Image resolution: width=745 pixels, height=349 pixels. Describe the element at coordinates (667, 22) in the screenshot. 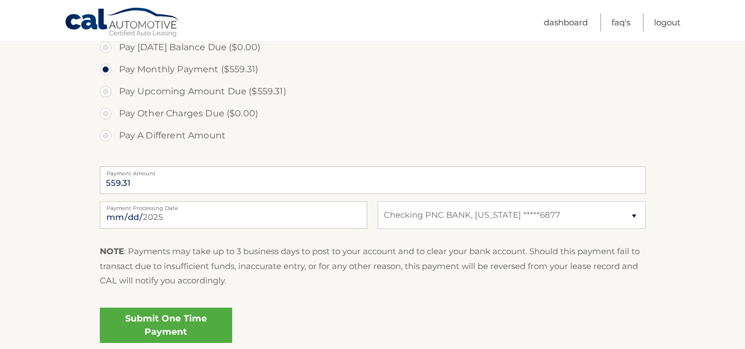

I see `a: Logout` at that location.